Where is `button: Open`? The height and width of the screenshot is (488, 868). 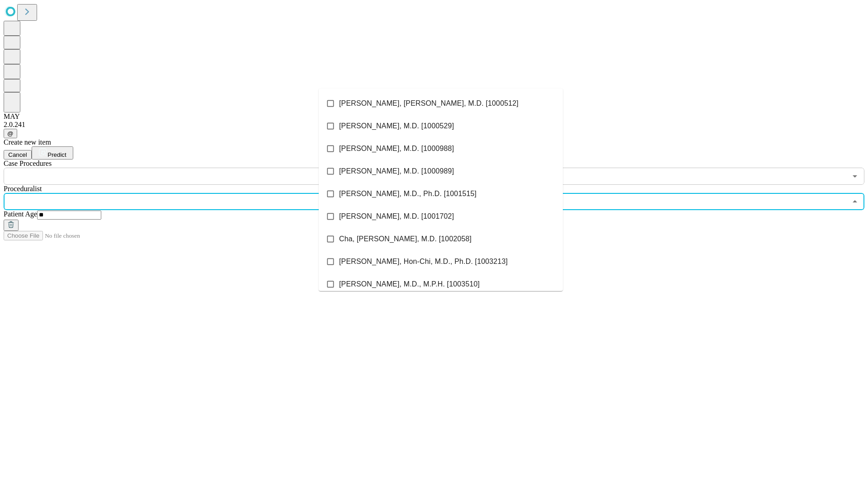 button: Open is located at coordinates (855, 176).